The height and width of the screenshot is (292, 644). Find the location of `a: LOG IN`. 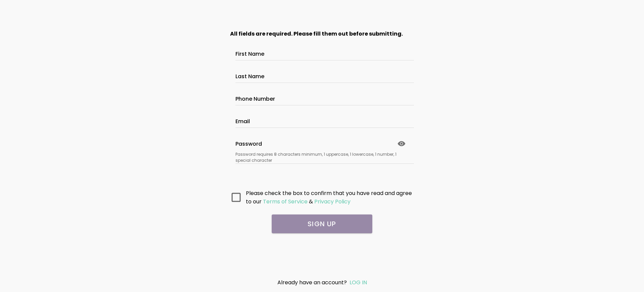

a: LOG IN is located at coordinates (358, 282).